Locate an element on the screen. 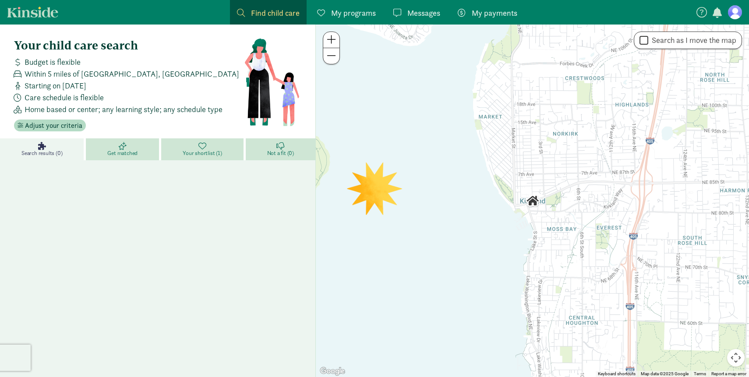  span: Search results (0) is located at coordinates (42, 153).